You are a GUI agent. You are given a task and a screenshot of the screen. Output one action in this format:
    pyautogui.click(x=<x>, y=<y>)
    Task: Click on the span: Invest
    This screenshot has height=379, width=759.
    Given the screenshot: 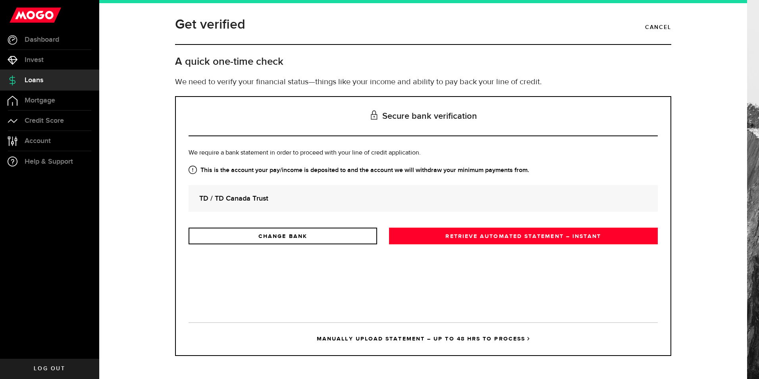 What is the action you would take?
    pyautogui.click(x=34, y=60)
    